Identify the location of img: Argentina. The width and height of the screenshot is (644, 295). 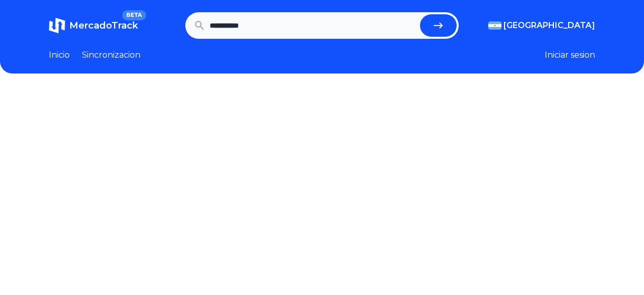
(494, 26).